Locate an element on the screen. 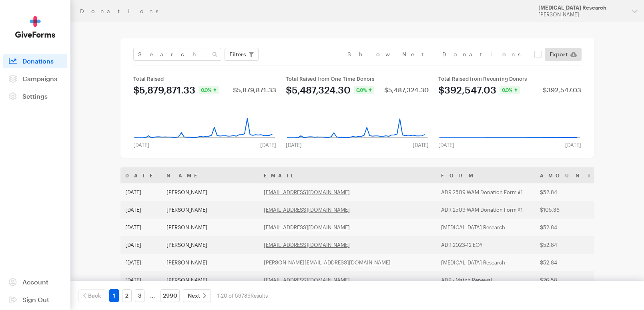  th: Name is located at coordinates (210, 176).